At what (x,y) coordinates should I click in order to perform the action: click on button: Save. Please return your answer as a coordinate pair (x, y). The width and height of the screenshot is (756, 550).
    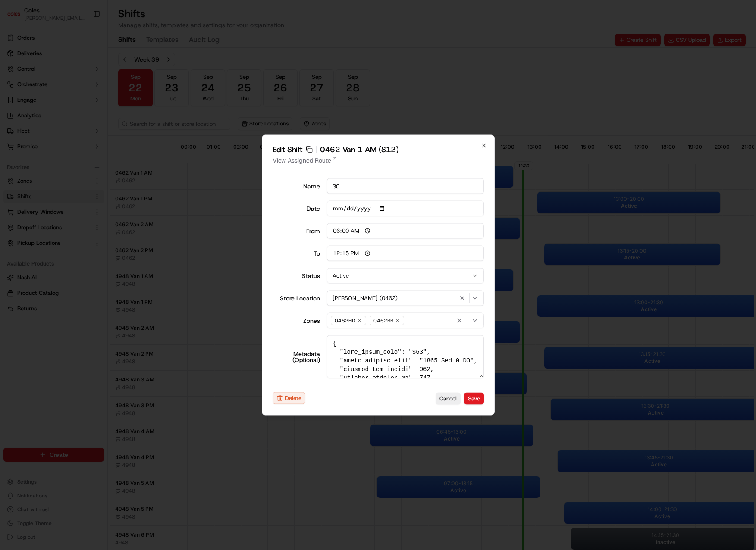
    Looking at the image, I should click on (474, 398).